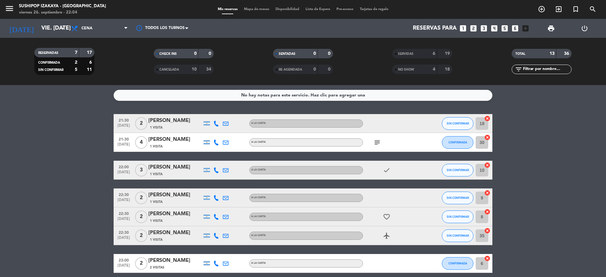 This screenshot has height=277, width=606. What do you see at coordinates (9, 9) in the screenshot?
I see `button: menu` at bounding box center [9, 9].